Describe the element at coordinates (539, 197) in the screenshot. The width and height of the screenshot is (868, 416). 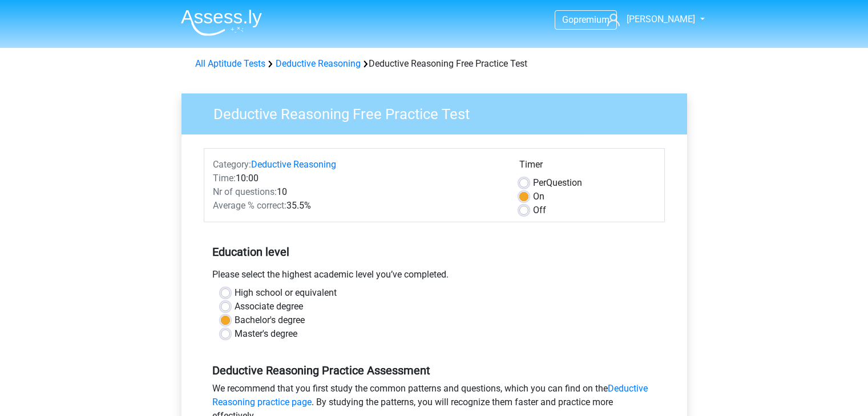
I see `label: On` at that location.